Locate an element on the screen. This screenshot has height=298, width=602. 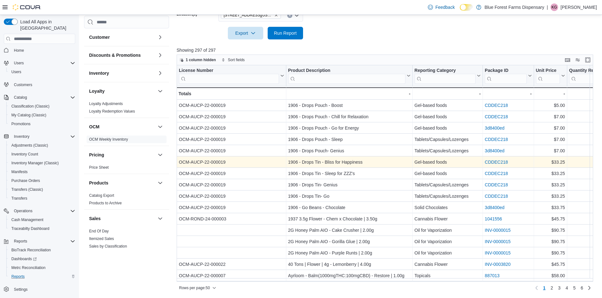
span: Classification (Classic) is located at coordinates (42, 106).